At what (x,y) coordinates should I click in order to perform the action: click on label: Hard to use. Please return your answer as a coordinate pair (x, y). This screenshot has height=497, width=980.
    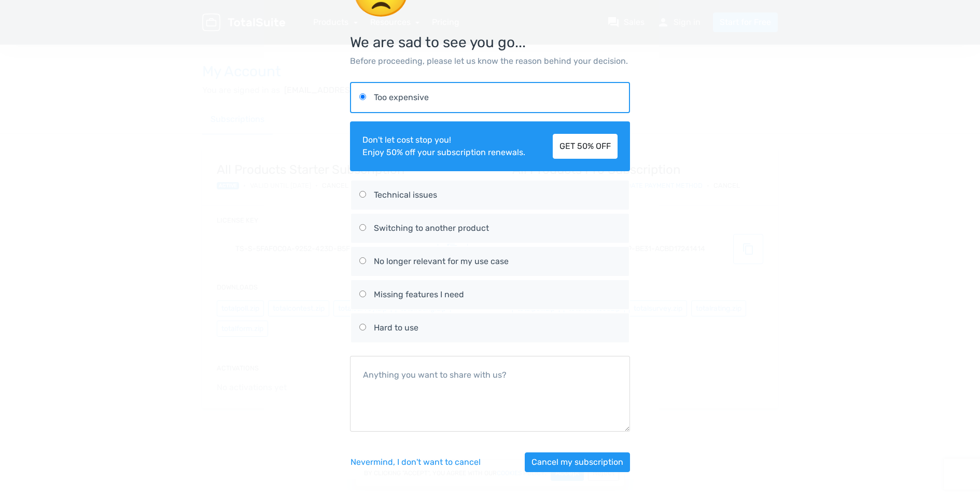
    Looking at the image, I should click on (490, 328).